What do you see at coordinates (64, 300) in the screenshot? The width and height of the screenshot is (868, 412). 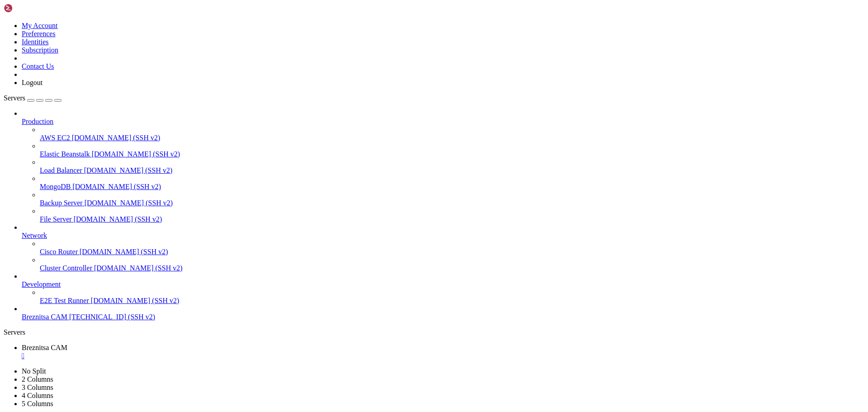 I see `span: E2E Test Runner` at bounding box center [64, 300].